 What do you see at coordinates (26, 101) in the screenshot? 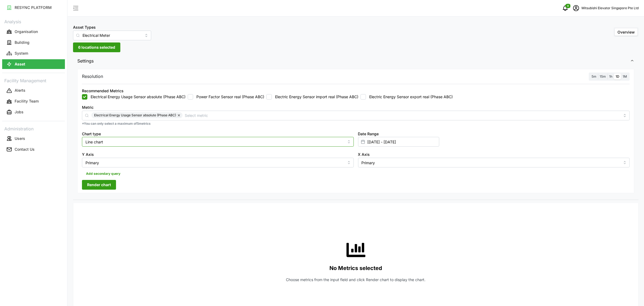
I see `p: Facility Team` at bounding box center [26, 101].